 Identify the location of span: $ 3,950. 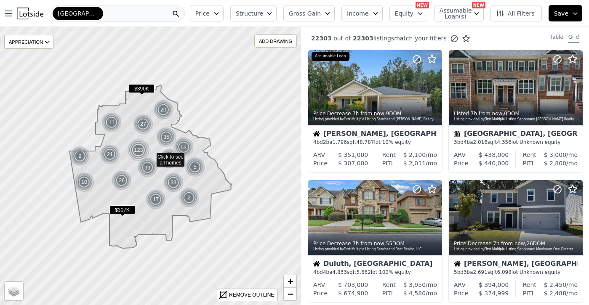
(414, 285).